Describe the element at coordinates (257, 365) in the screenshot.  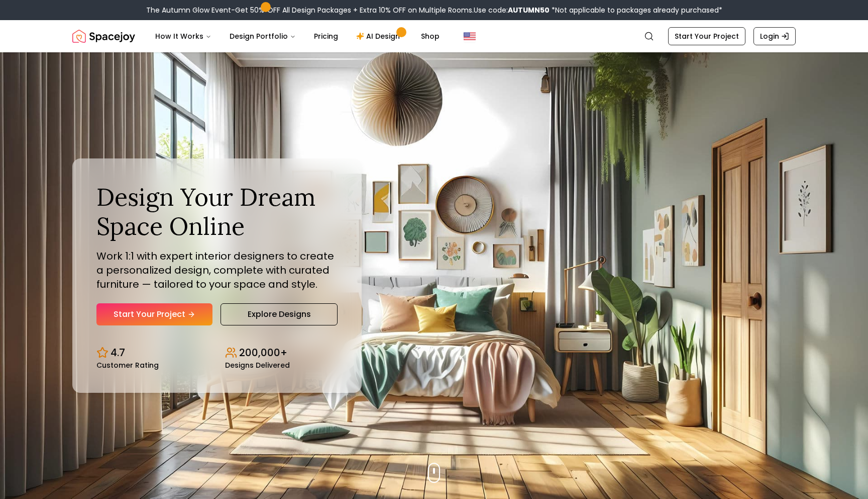
I see `small: Designs Delivered` at that location.